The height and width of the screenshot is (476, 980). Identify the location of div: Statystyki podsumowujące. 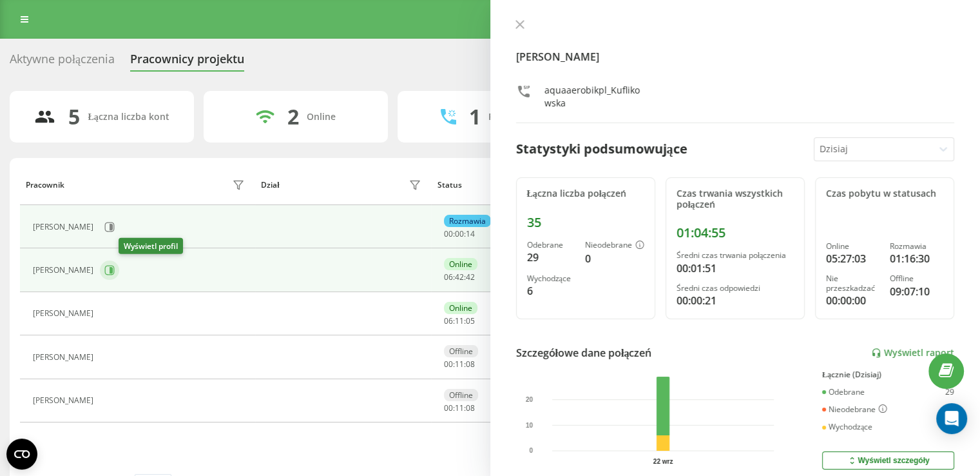
(602, 149).